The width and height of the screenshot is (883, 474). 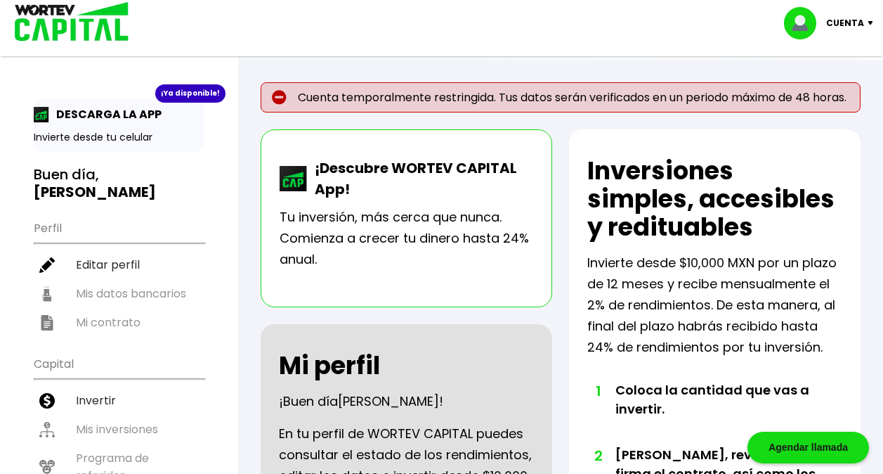 What do you see at coordinates (874, 23) in the screenshot?
I see `img: icon-down` at bounding box center [874, 23].